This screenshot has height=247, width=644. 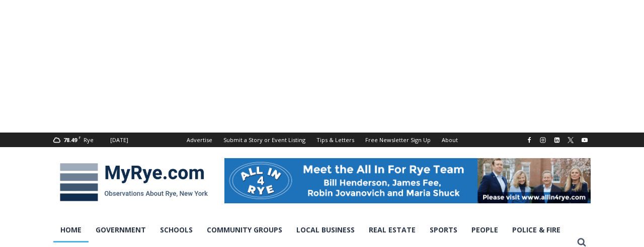 I want to click on a: X, so click(x=570, y=140).